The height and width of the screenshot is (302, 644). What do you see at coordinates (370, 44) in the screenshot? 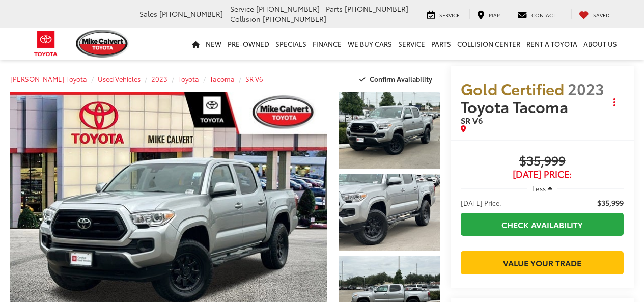
I see `a: WE BUY CARS` at bounding box center [370, 44].